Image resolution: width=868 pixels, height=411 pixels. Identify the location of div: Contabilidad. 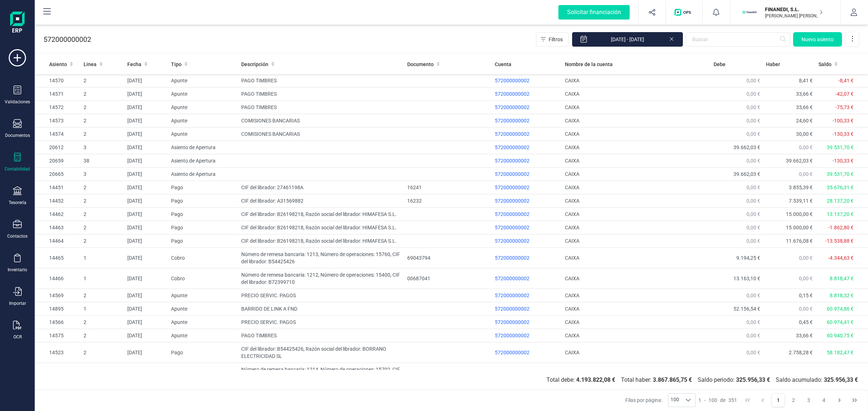
(18, 169).